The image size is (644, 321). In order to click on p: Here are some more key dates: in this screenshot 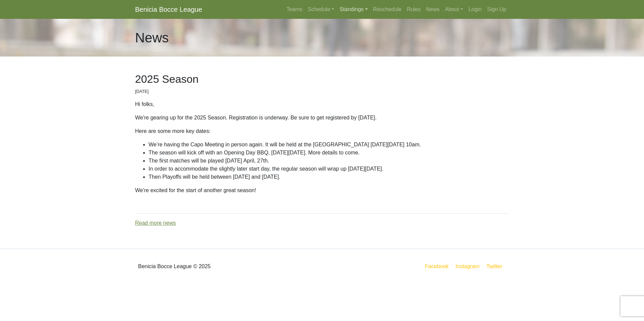, I will do `click(322, 131)`.